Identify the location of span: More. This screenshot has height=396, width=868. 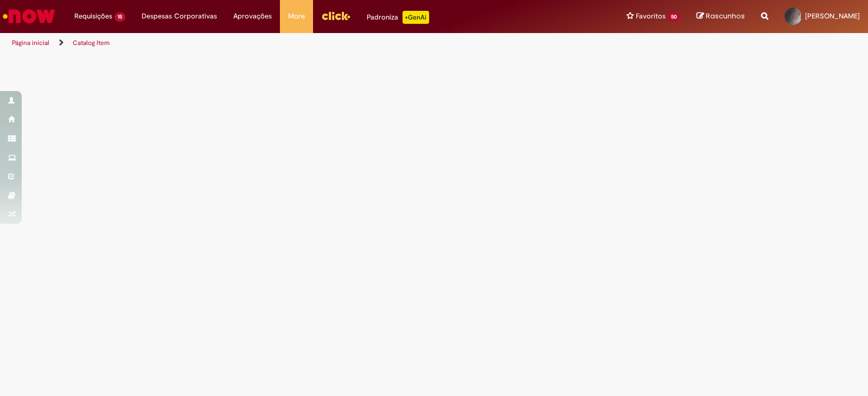
(296, 16).